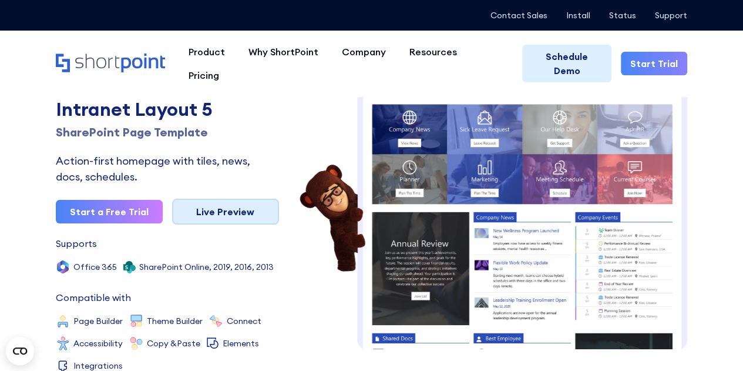  What do you see at coordinates (95, 267) in the screenshot?
I see `div: Office 365` at bounding box center [95, 267].